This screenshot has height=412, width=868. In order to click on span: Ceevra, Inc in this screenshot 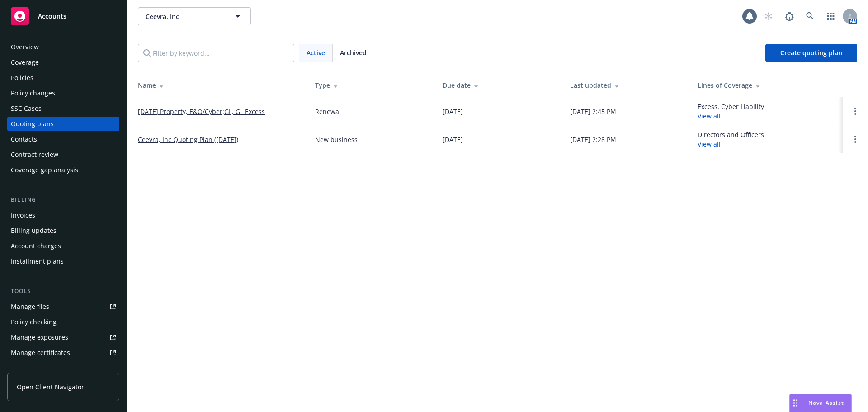, I will do `click(184, 16)`.